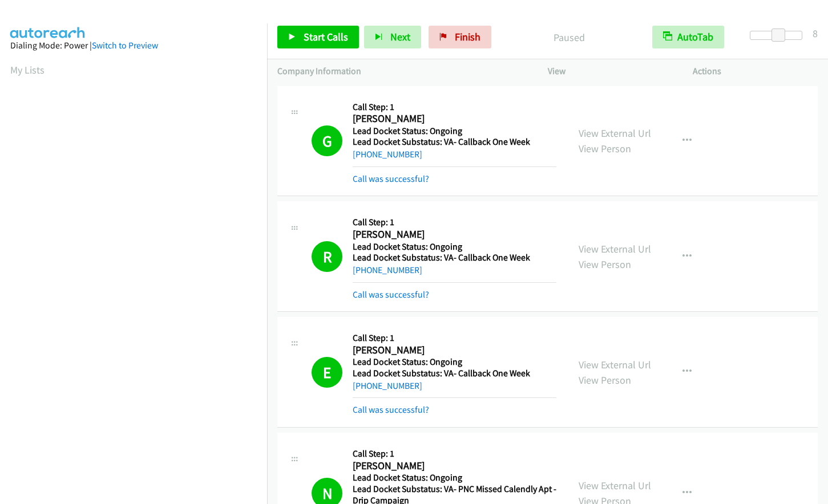 This screenshot has width=828, height=504. What do you see at coordinates (814, 33) in the screenshot?
I see `div: 8` at bounding box center [814, 33].